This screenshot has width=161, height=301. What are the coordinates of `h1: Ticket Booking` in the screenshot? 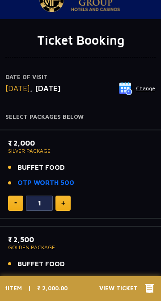 It's located at (80, 40).